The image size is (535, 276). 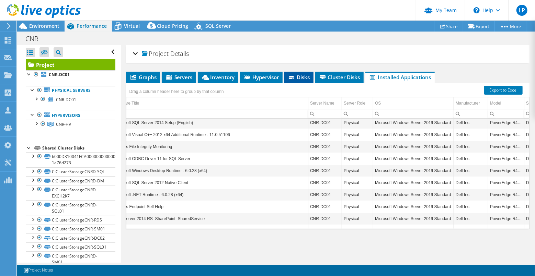 I want to click on a: Physical Servers, so click(x=70, y=91).